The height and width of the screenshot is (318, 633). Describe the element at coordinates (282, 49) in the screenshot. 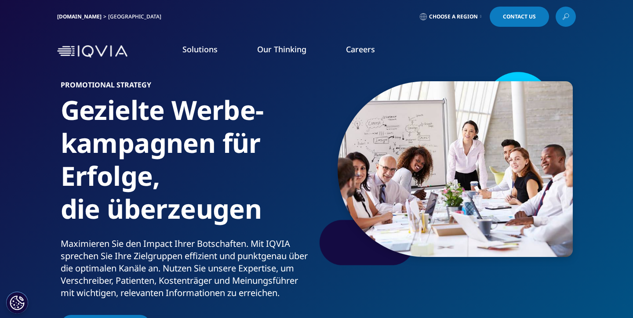

I see `a: Our Thinking` at that location.